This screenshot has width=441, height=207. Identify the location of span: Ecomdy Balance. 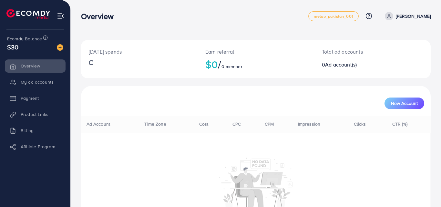
(25, 39).